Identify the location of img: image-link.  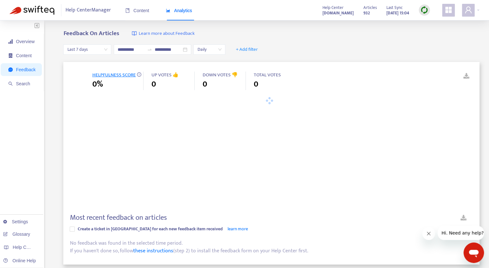
(134, 34).